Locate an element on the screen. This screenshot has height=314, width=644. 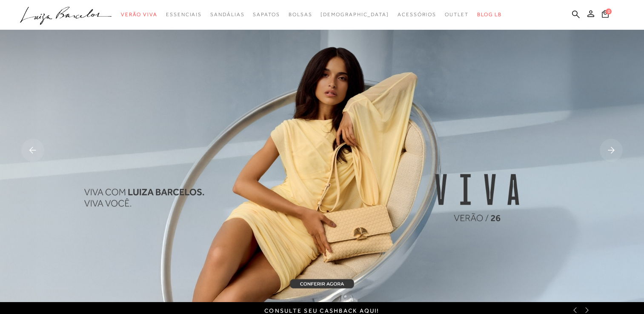
a: BLOG LB is located at coordinates (489, 15).